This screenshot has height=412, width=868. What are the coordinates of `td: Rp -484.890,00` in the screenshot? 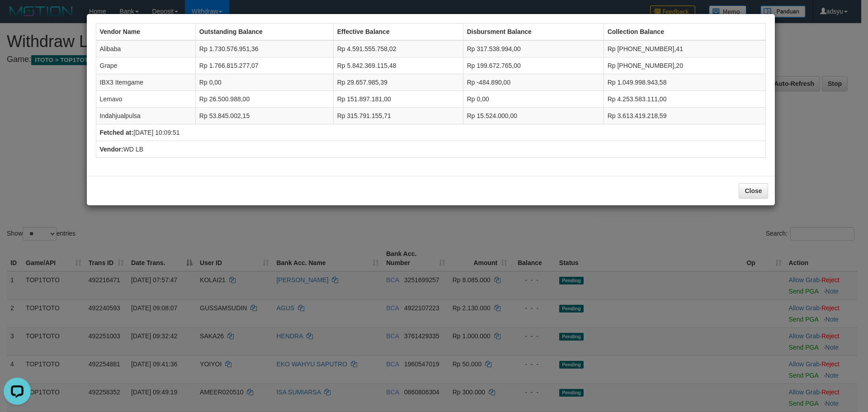 It's located at (533, 82).